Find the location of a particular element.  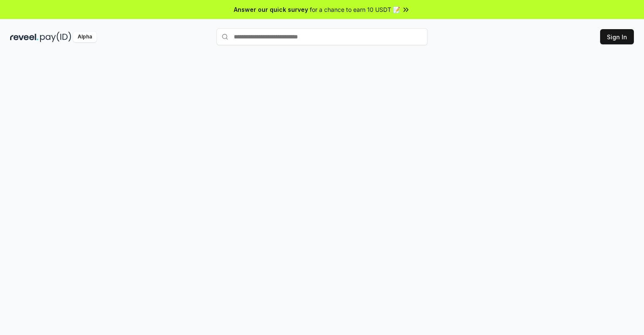

img: reveel_dark is located at coordinates (24, 37).